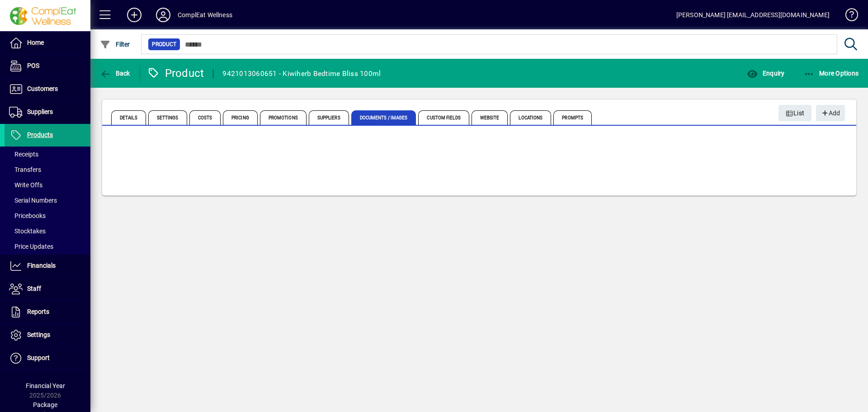 This screenshot has height=412, width=868. What do you see at coordinates (27, 216) in the screenshot?
I see `span: Pricebooks` at bounding box center [27, 216].